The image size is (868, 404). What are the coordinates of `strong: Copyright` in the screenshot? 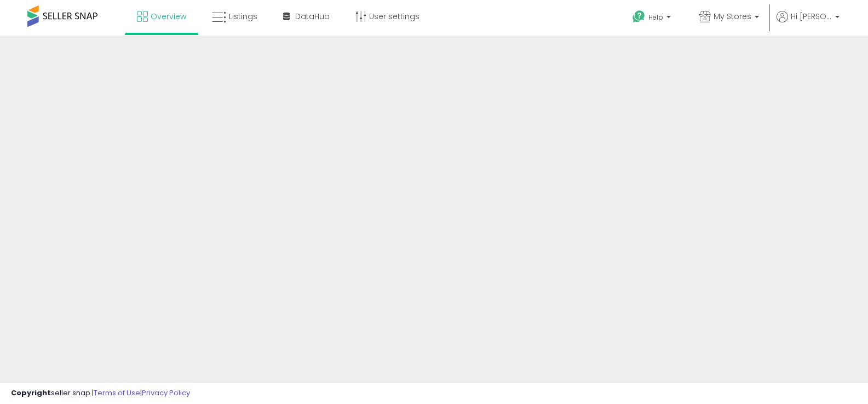 It's located at (31, 392).